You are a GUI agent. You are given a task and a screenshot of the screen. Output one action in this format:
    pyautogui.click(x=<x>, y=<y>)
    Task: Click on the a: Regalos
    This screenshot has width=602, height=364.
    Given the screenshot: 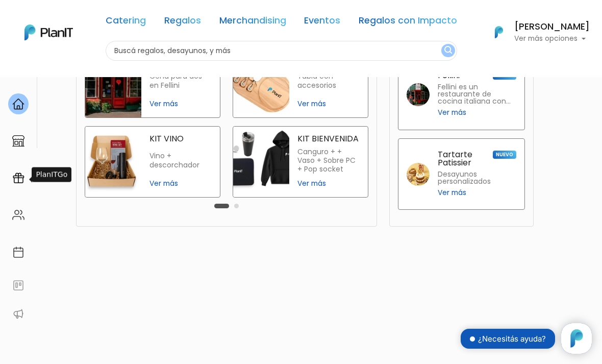 What is the action you would take?
    pyautogui.click(x=183, y=22)
    